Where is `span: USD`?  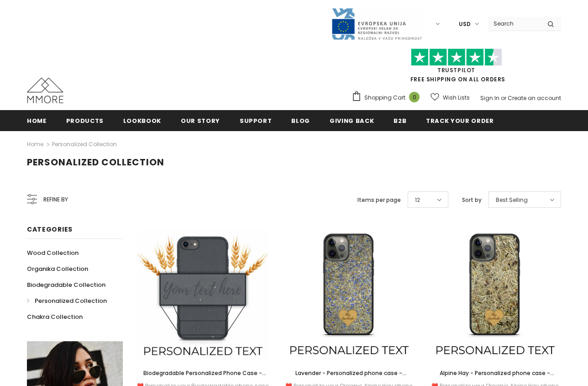 span: USD is located at coordinates (465, 24).